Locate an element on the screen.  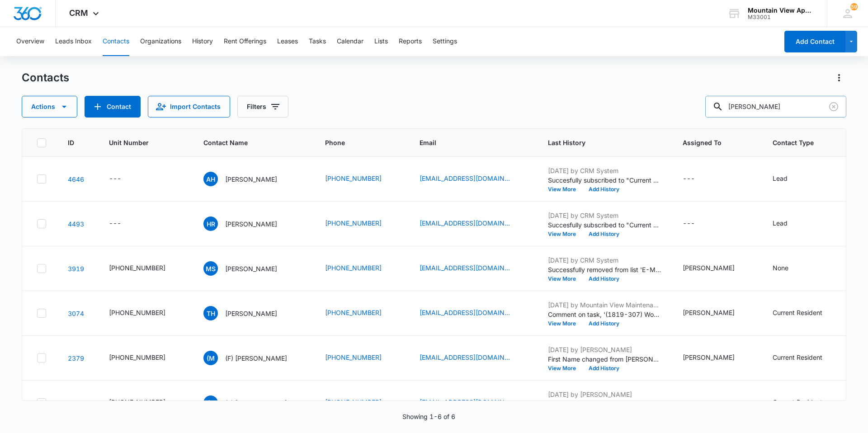
div: Email - smshively@yahoo.com - Select to Edit Field is located at coordinates (473, 269).